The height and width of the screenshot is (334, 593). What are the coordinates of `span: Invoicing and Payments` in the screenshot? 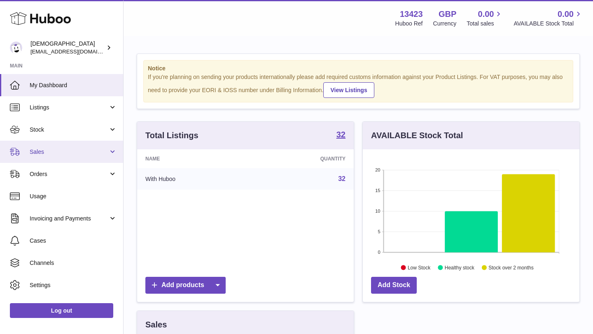 It's located at (69, 219).